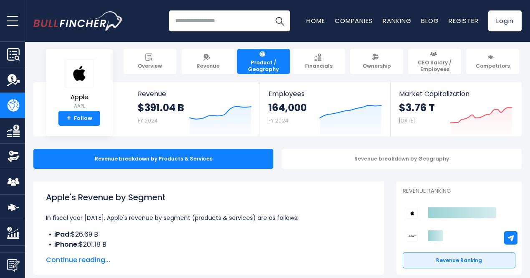 The width and height of the screenshot is (530, 278). I want to click on a: Product / Geography, so click(263, 61).